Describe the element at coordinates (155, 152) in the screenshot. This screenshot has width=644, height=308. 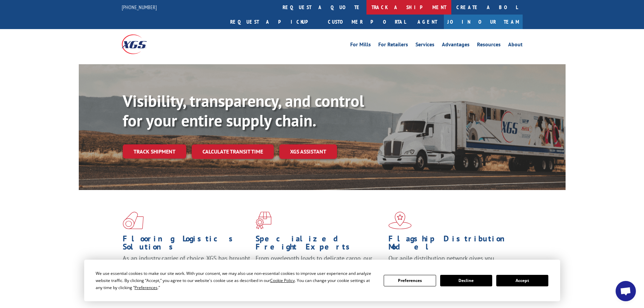
I see `a: Track shipment` at that location.